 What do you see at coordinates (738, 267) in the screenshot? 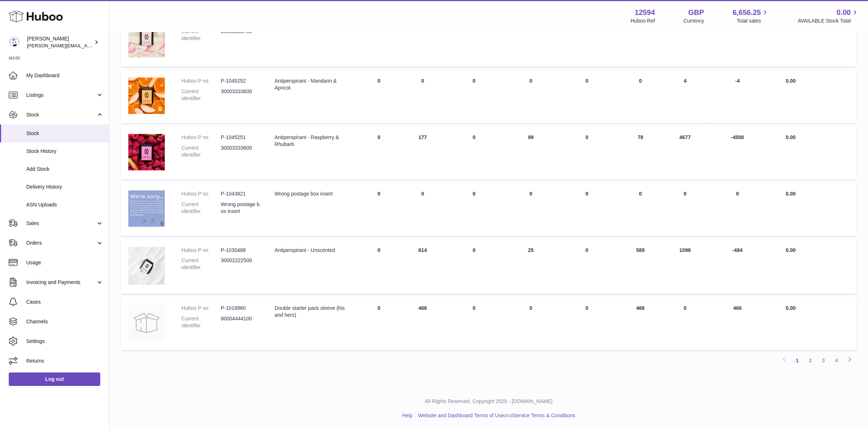
I see `td: -484` at bounding box center [738, 267].